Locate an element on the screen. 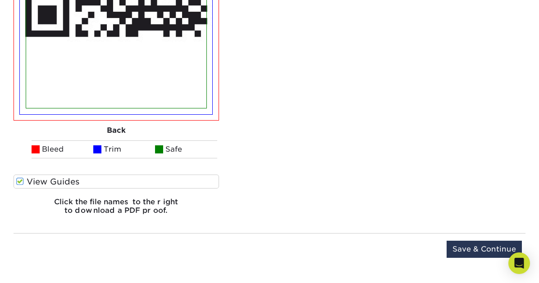 This screenshot has height=283, width=539. h6: Click the file names to the right to download a PDF proof. is located at coordinates (116, 210).